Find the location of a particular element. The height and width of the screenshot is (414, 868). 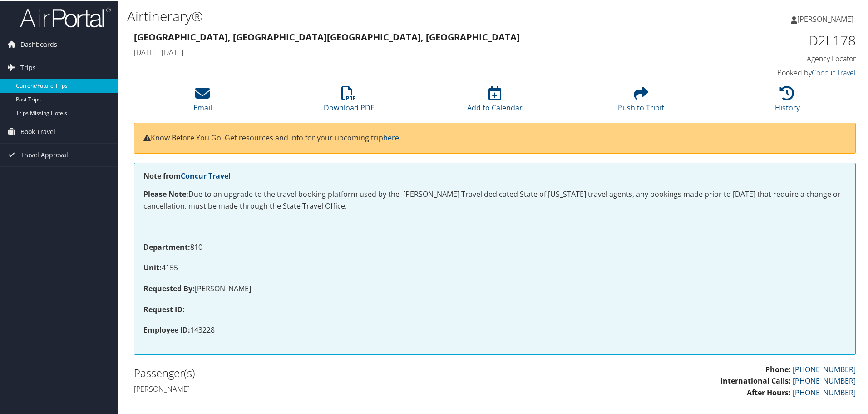

p: Know Before You Go: Get resources and info for your upcoming trip is located at coordinates (495, 137).